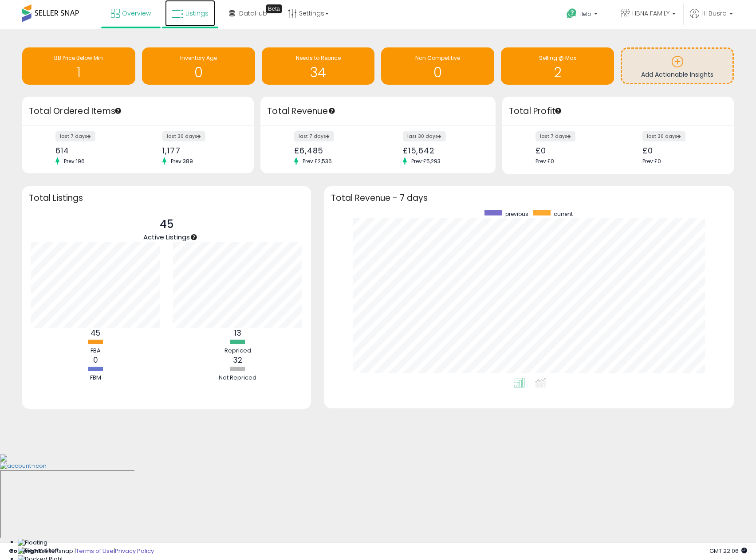 The width and height of the screenshot is (756, 560). What do you see at coordinates (317, 161) in the screenshot?
I see `span: Prev: £2,536` at bounding box center [317, 161].